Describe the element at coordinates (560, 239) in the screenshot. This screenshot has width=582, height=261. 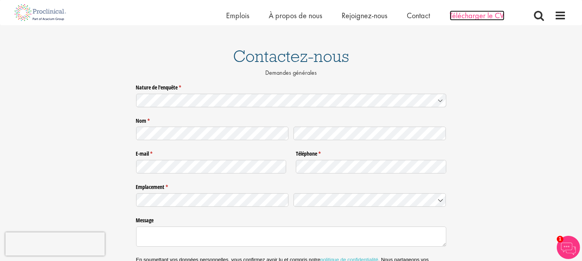
I see `font: 1` at that location.